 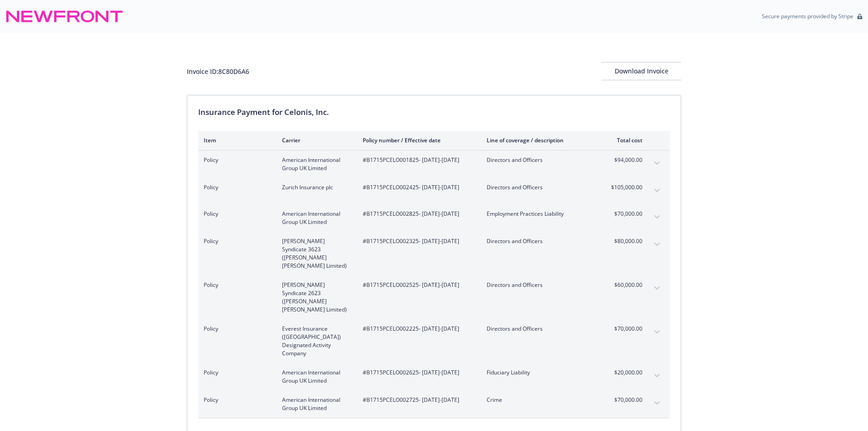 I want to click on span: $94,000.00, so click(x=625, y=160).